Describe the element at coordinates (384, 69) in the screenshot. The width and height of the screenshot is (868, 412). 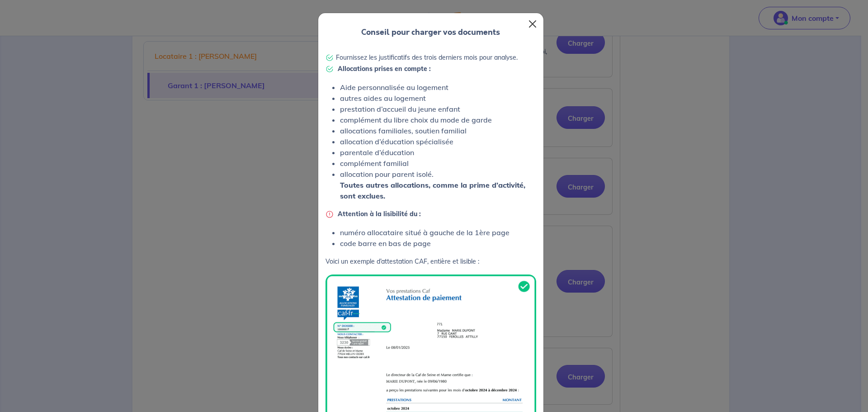
I see `strong: Allocations prises en compte :` at that location.